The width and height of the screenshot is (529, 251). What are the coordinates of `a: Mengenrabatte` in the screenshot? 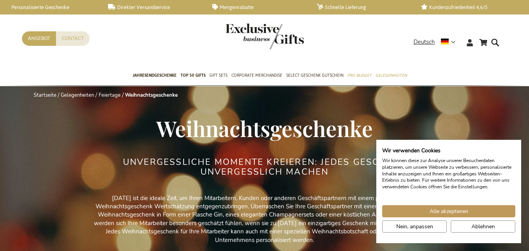 It's located at (258, 7).